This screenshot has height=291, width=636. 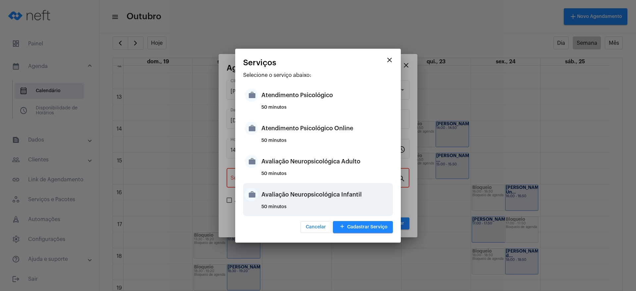 I want to click on span: Serviços, so click(x=260, y=63).